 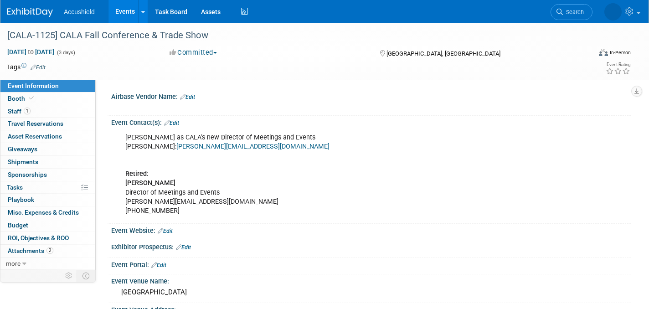 What do you see at coordinates (26, 67) in the screenshot?
I see `td: Tags` at bounding box center [26, 67].